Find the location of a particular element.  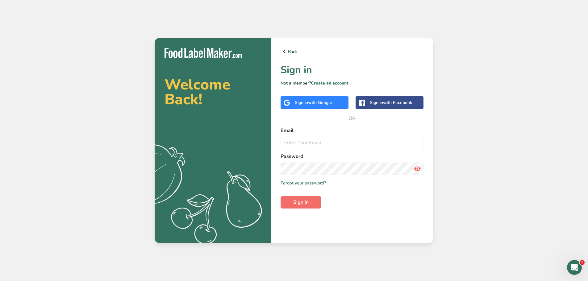

span: with Google is located at coordinates (320, 102).